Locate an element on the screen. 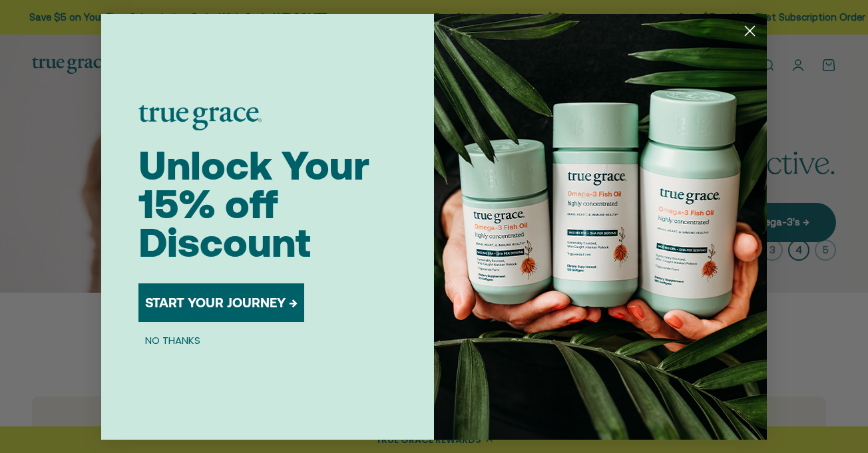  button: NO THANKS is located at coordinates (173, 341).